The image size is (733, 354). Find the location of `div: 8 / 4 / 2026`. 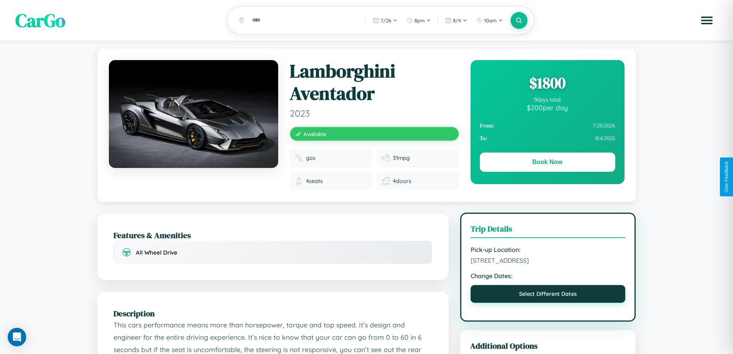

div: 8 / 4 / 2026 is located at coordinates (547, 138).